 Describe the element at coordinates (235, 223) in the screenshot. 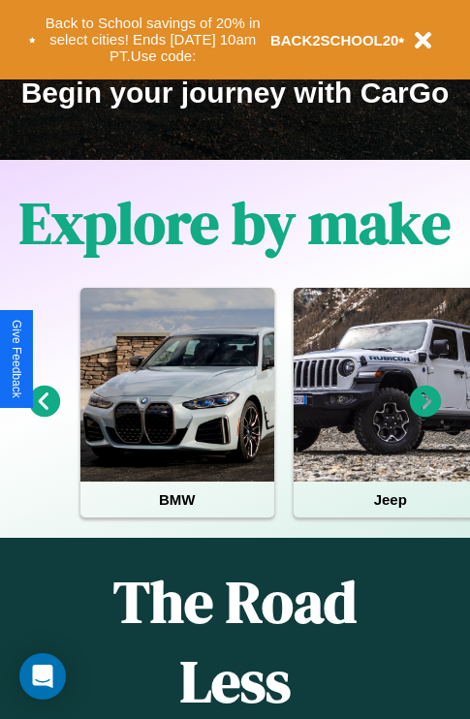

I see `h1: Explore by make` at that location.